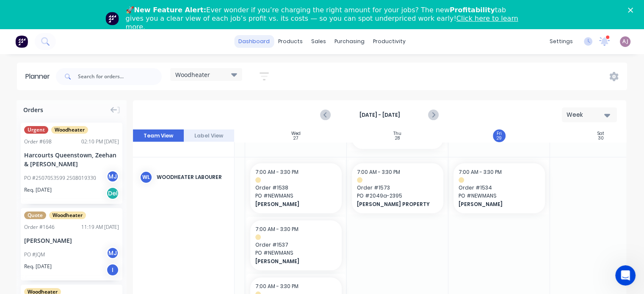 This screenshot has height=294, width=644. Describe the element at coordinates (349, 42) in the screenshot. I see `div: purchasing` at that location.